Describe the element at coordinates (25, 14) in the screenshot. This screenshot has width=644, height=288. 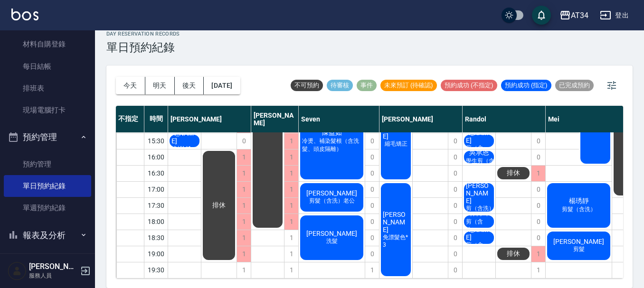
I see `img: Logo` at that location.